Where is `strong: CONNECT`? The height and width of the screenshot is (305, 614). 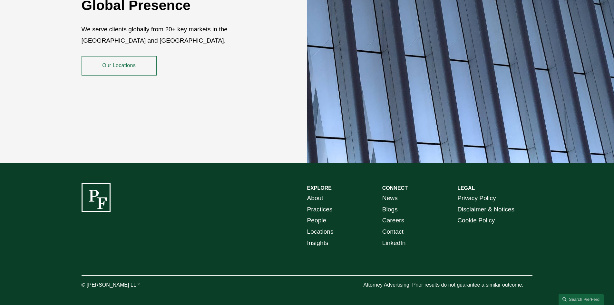
strong: CONNECT is located at coordinates (395, 188).